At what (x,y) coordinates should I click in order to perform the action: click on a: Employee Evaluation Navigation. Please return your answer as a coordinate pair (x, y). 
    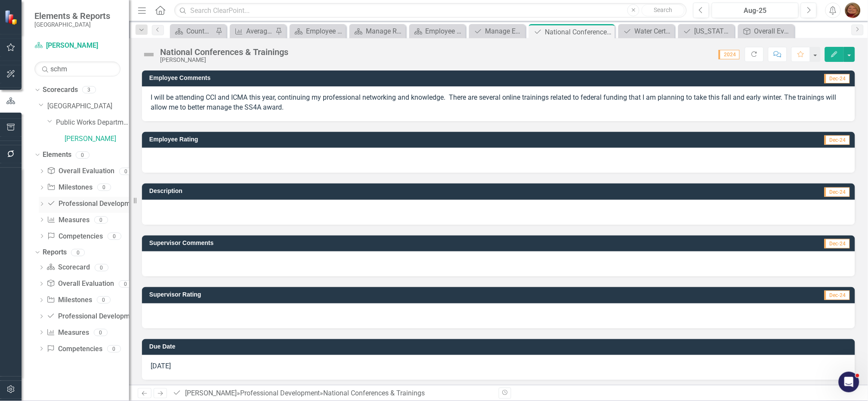
    Looking at the image, I should click on (318, 31).